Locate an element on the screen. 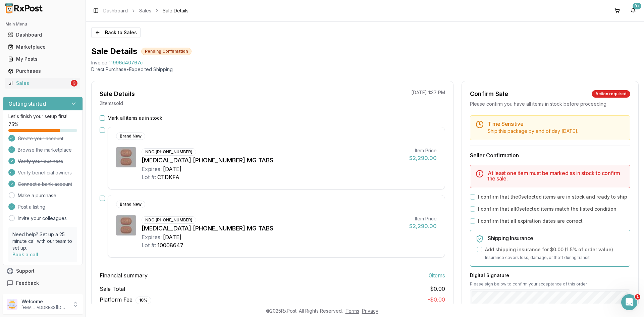 Image resolution: width=644 pixels, height=317 pixels. p: Let's finish your setup first! is located at coordinates (42, 116).